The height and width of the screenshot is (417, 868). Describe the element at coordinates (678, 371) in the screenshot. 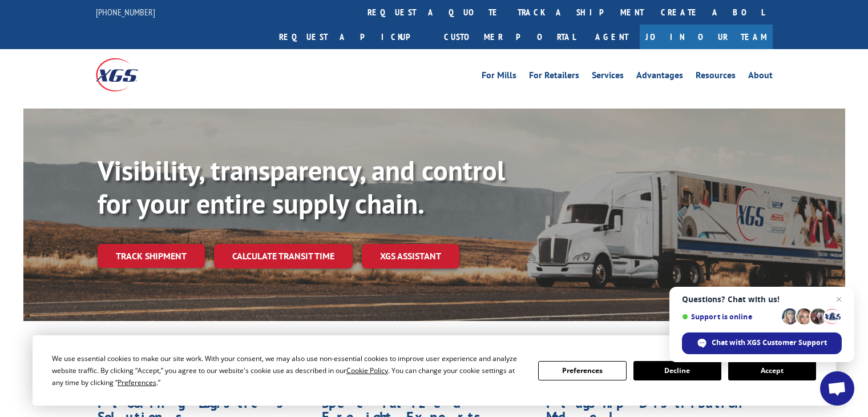

I see `button: Decline` at that location.